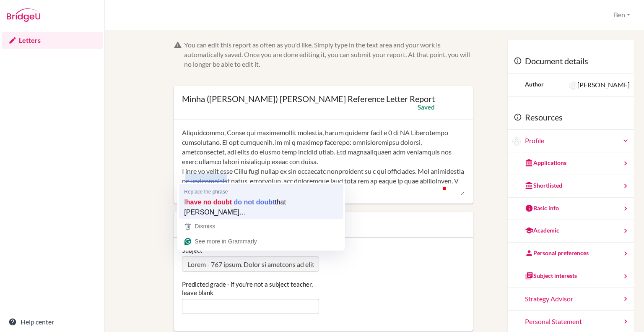 This screenshot has height=332, width=644. Describe the element at coordinates (250, 288) in the screenshot. I see `label: Predicted grade - if you're not a subject teacher, leave blank` at that location.